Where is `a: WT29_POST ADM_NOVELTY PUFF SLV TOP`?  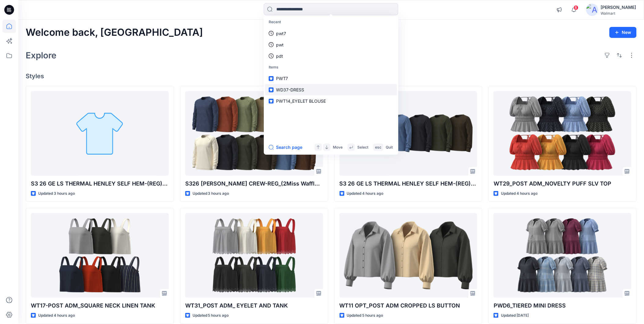 a: WT29_POST ADM_NOVELTY PUFF SLV TOP is located at coordinates (562, 133).